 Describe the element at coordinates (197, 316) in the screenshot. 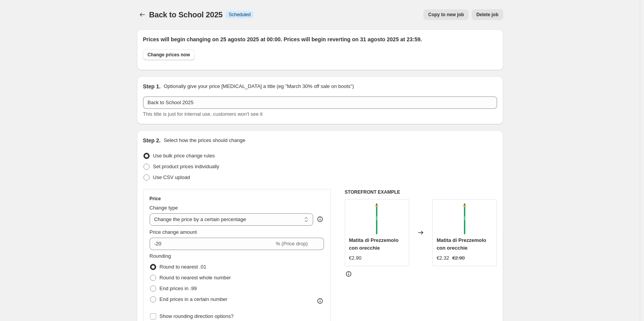

I see `span: Show rounding direction options?` at that location.